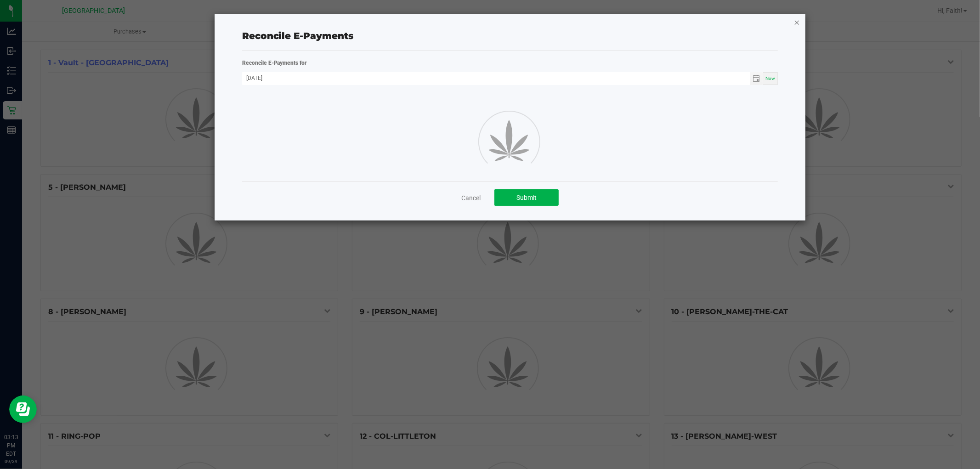 Image resolution: width=980 pixels, height=469 pixels. Describe the element at coordinates (275, 63) in the screenshot. I see `strong: Reconcile E-Payments for` at that location.